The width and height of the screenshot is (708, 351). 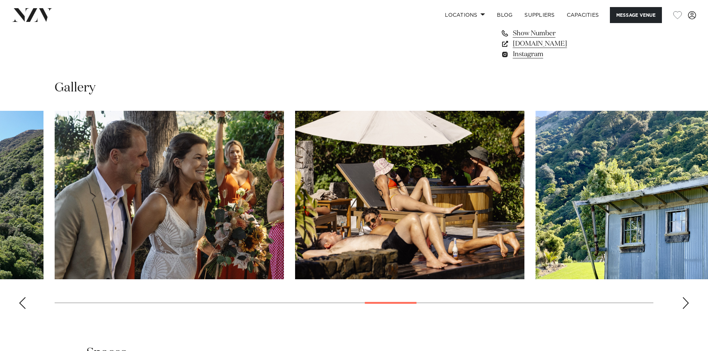 I want to click on button: Message Venue, so click(x=636, y=15).